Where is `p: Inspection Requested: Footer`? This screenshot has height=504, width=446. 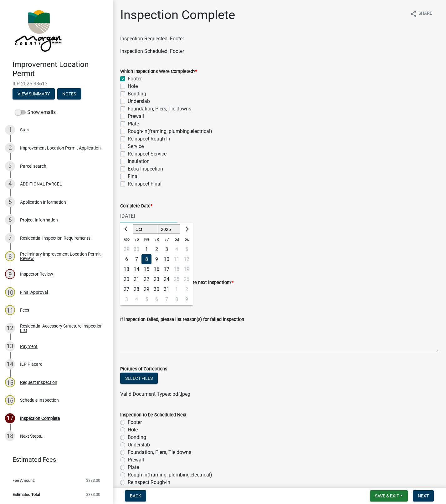 p: Inspection Requested: Footer is located at coordinates (279, 39).